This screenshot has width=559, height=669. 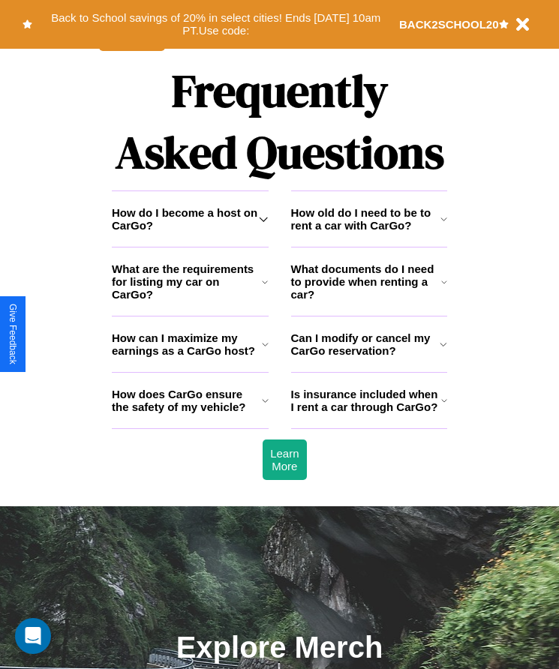 I want to click on h3: How can I maximize my earnings as a CarGo host?, so click(x=187, y=344).